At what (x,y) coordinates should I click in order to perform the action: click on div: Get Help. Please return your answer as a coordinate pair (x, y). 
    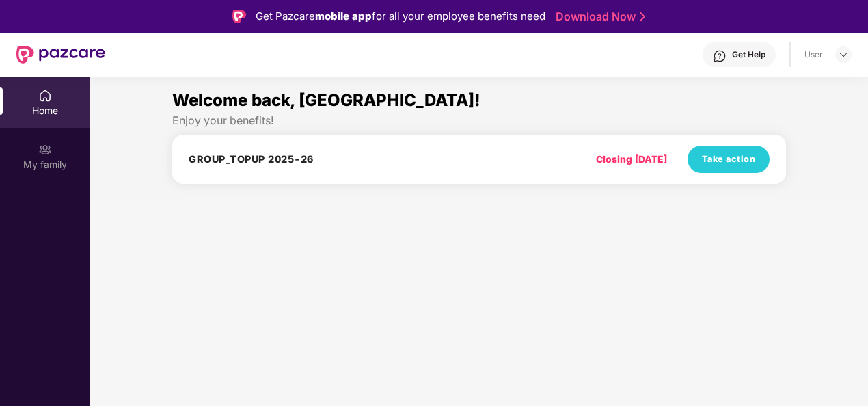
    Looking at the image, I should click on (748, 55).